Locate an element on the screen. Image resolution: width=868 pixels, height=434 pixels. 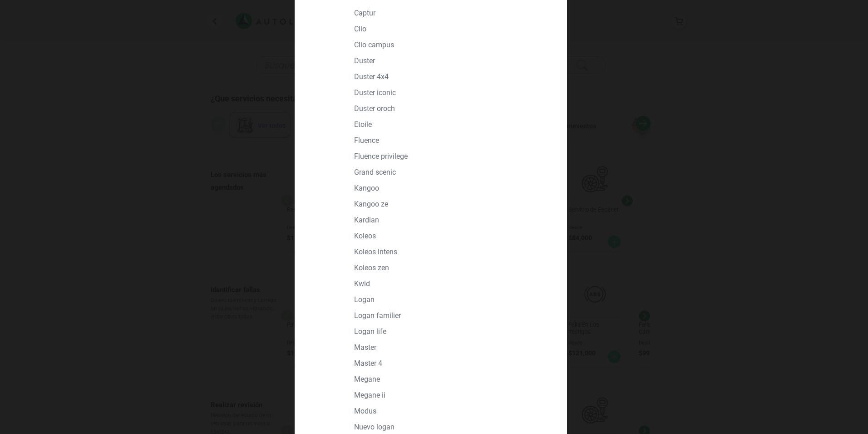
p: CLIO is located at coordinates (452, 29).